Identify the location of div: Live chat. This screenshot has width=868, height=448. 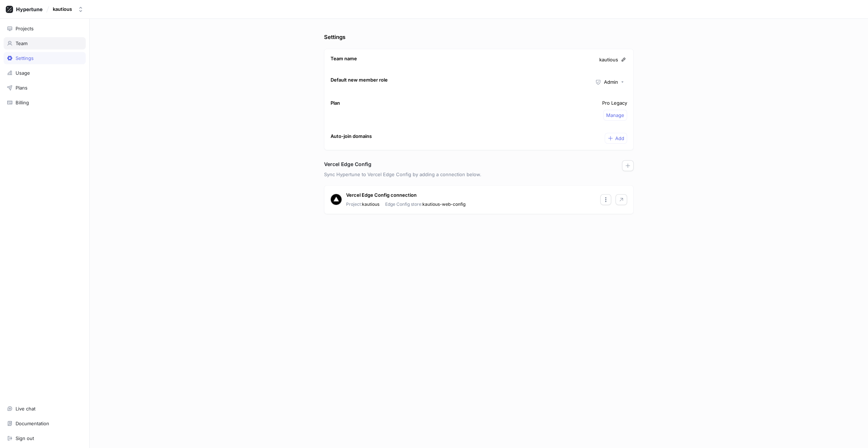
(25, 409).